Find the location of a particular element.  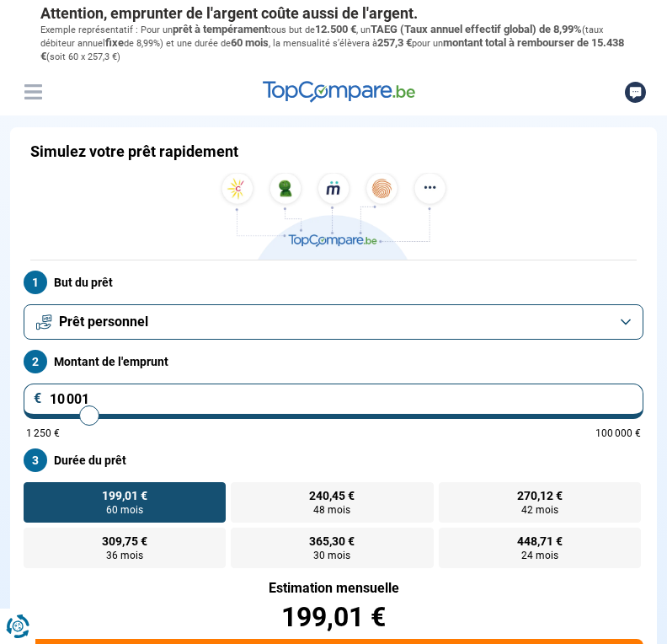

label: Montant de l'emprunt is located at coordinates (333, 361).